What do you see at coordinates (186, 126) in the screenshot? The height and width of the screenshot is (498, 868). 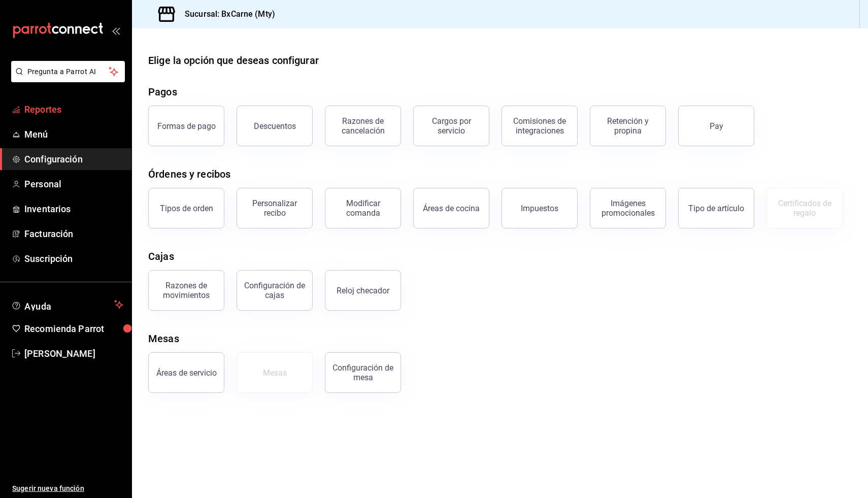 I see `div: Formas de pago` at bounding box center [186, 126].